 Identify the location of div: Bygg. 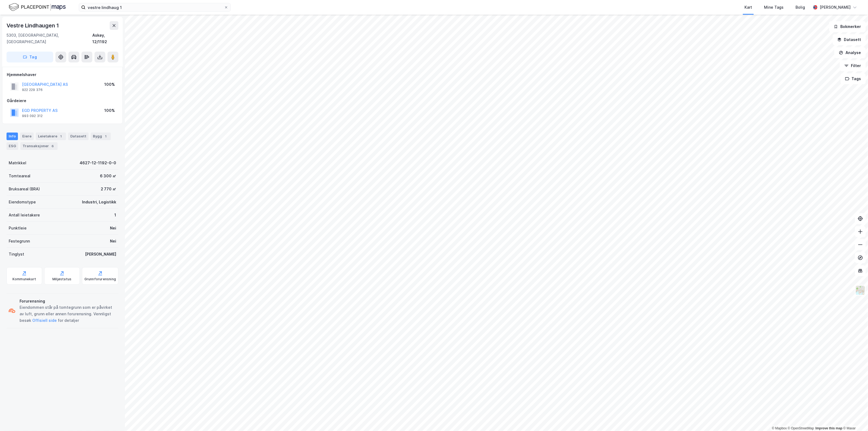
(101, 137).